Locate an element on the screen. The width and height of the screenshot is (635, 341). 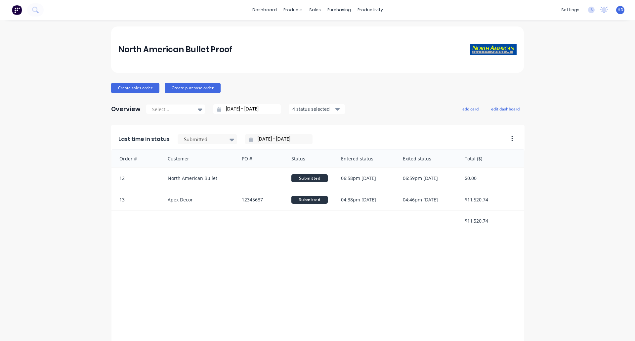
button: Create purchase order is located at coordinates (193, 88).